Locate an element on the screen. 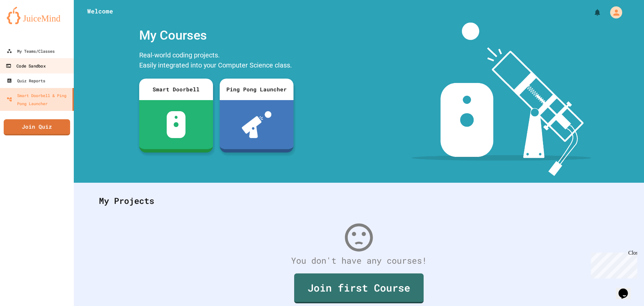 The height and width of the screenshot is (306, 644). div: Smart Doorbell & Ping Pong Launcher is located at coordinates (38, 99).